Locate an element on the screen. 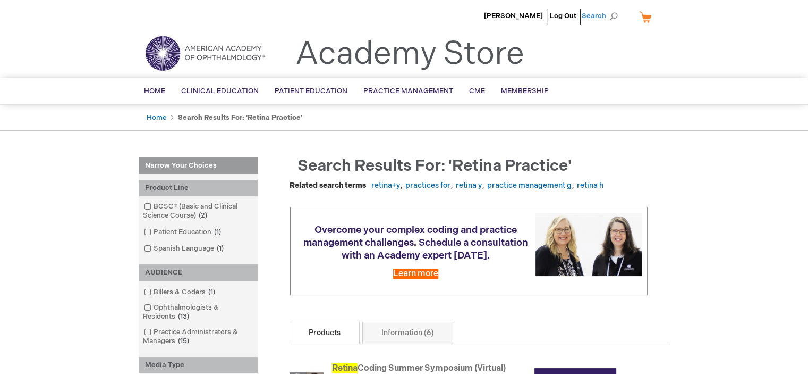 Image resolution: width=808 pixels, height=374 pixels. span: Home is located at coordinates (155, 91).